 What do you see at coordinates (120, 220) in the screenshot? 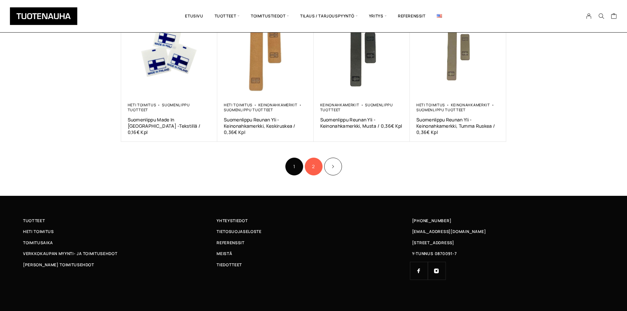
I see `a: Tuotteet` at bounding box center [120, 220].